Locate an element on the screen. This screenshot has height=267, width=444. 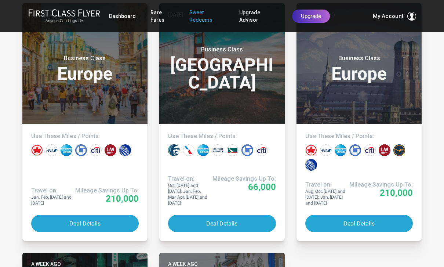
button: My Account is located at coordinates (394, 16).